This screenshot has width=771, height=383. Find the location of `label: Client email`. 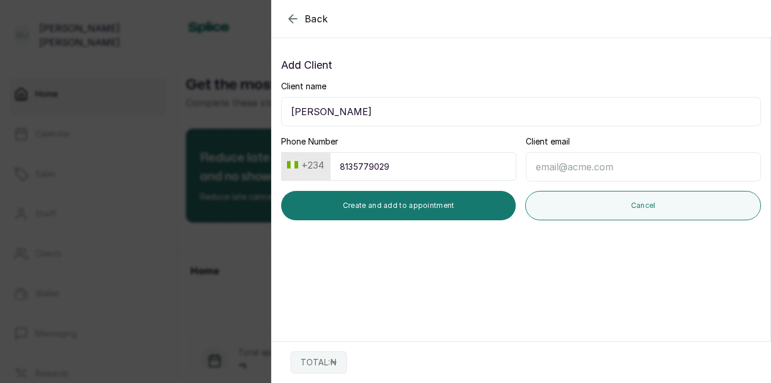

label: Client email is located at coordinates (547, 142).